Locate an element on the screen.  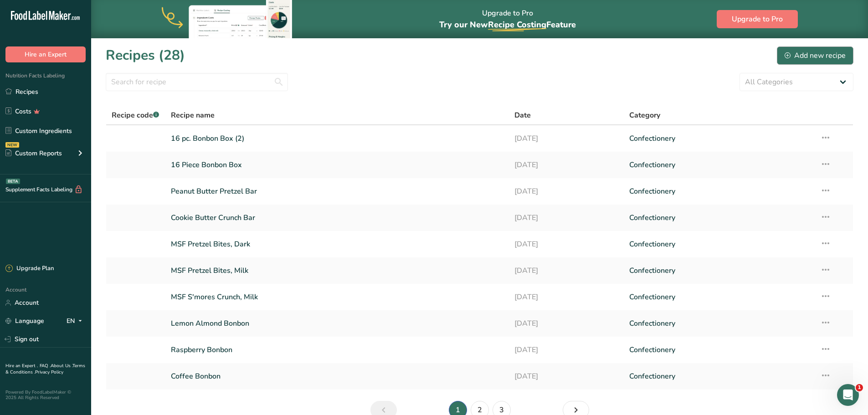
div: Add new recipe is located at coordinates (815, 56).